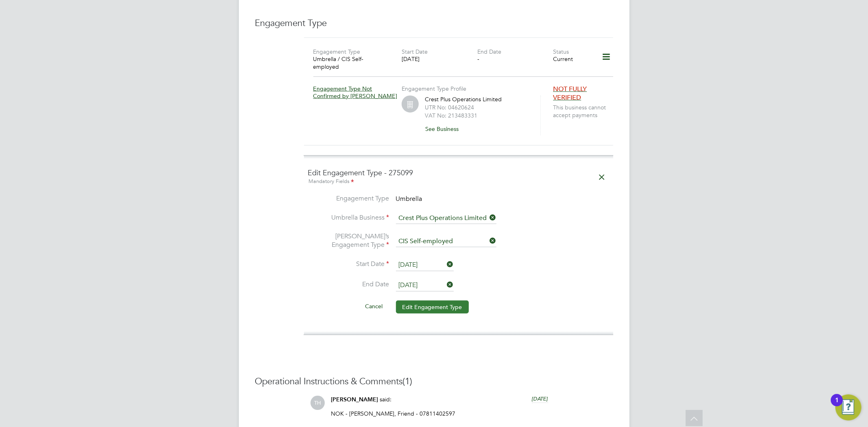 The image size is (868, 427). What do you see at coordinates (848, 408) in the screenshot?
I see `button: Open Resource Center, 1 new notification` at bounding box center [848, 408].